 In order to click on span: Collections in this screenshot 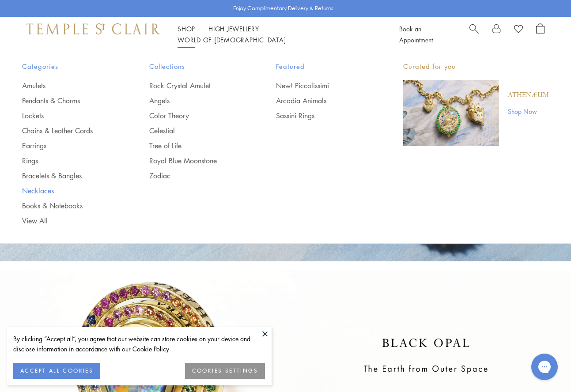, I will do `click(195, 66)`.